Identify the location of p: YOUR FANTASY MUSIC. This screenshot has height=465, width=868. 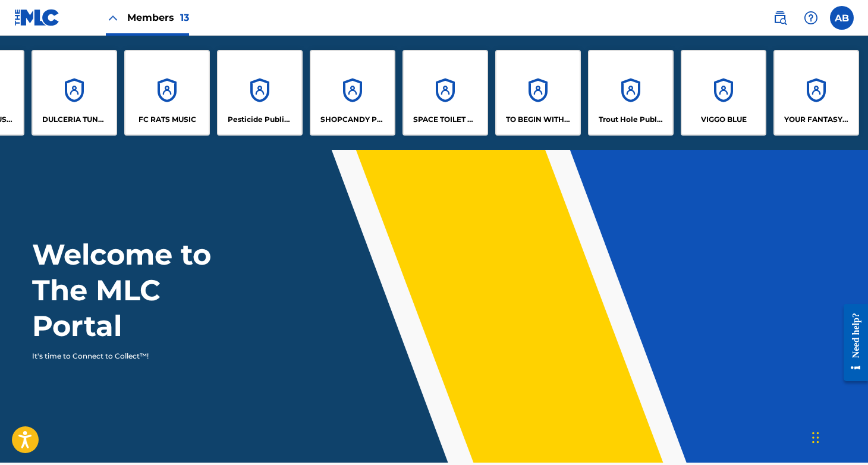
(817, 119).